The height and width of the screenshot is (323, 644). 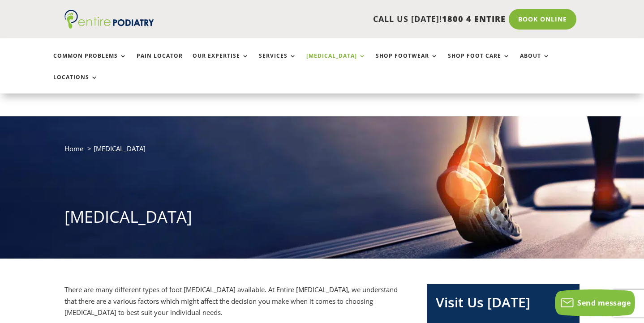 What do you see at coordinates (110, 26) in the screenshot?
I see `a: Entire Podiatry` at bounding box center [110, 26].